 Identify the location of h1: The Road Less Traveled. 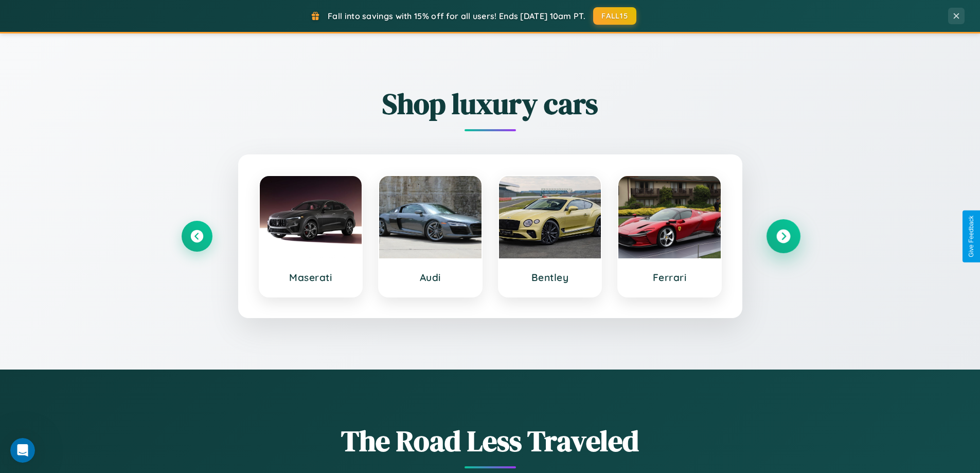
(490, 441).